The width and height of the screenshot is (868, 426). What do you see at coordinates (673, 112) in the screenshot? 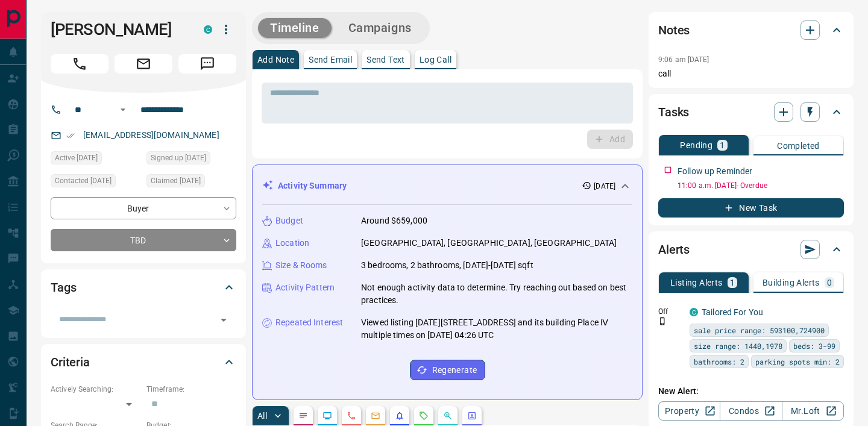
I see `h2: Tasks` at bounding box center [673, 112].